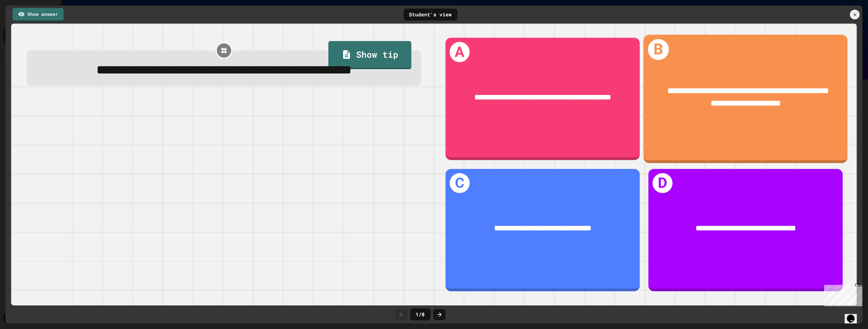 This screenshot has width=868, height=329. I want to click on h1: D, so click(663, 184).